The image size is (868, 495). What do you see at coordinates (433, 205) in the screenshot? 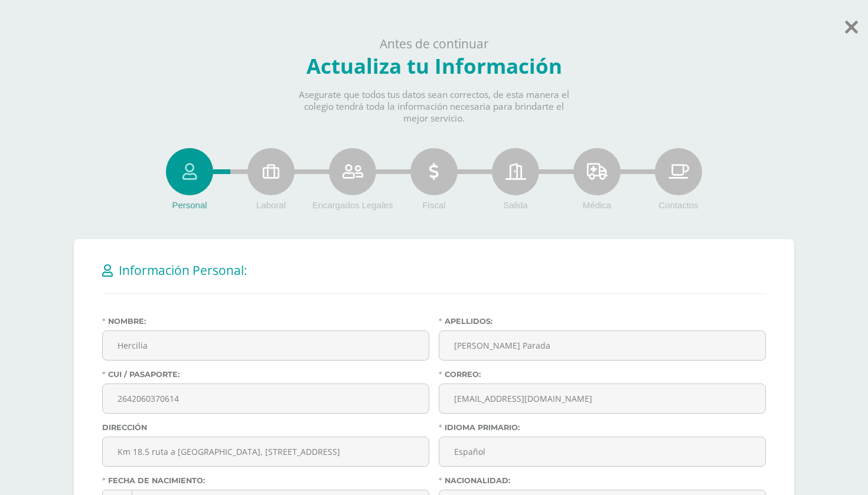
I see `span: Fiscal` at bounding box center [433, 205].